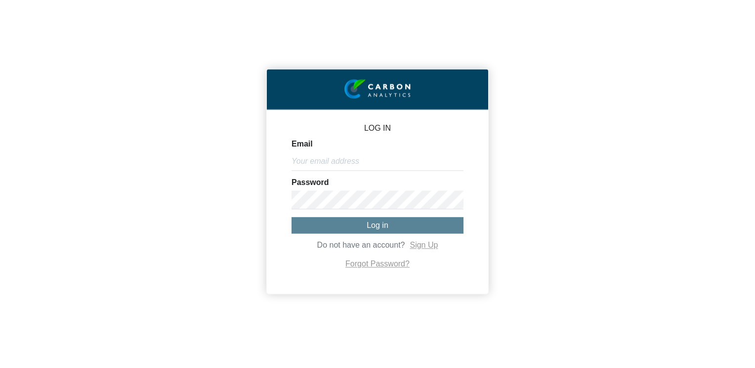 This screenshot has width=755, height=368. Describe the element at coordinates (377, 161) in the screenshot. I see `input: Your email address` at that location.